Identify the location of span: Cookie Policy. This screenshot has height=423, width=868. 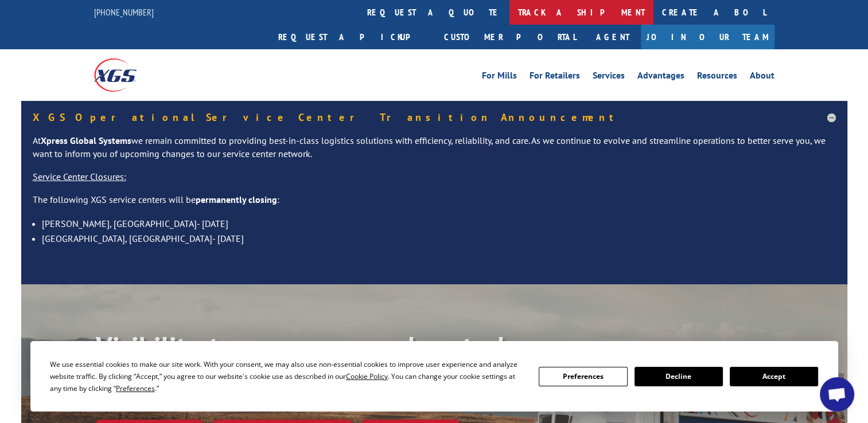
(367, 376).